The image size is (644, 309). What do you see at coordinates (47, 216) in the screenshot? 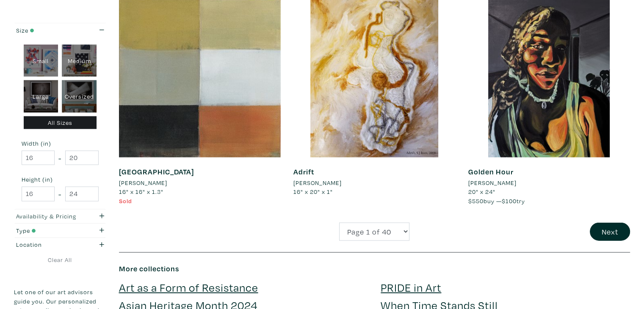
I see `div: Availability & Pricing` at bounding box center [47, 216].